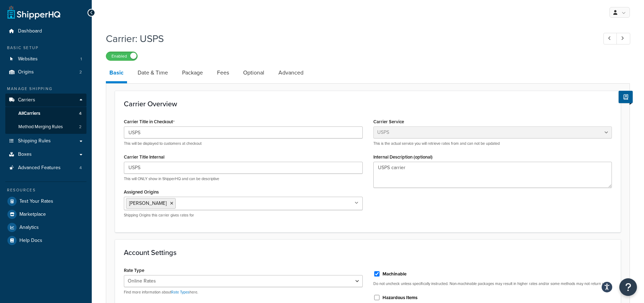  What do you see at coordinates (368, 253) in the screenshot?
I see `h3: Account Settings` at bounding box center [368, 253].